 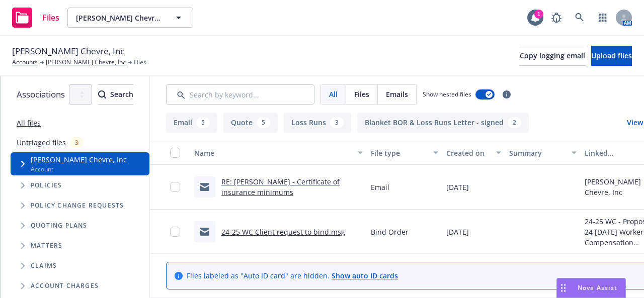 What do you see at coordinates (390, 232) in the screenshot?
I see `span: Bind Order` at bounding box center [390, 232].